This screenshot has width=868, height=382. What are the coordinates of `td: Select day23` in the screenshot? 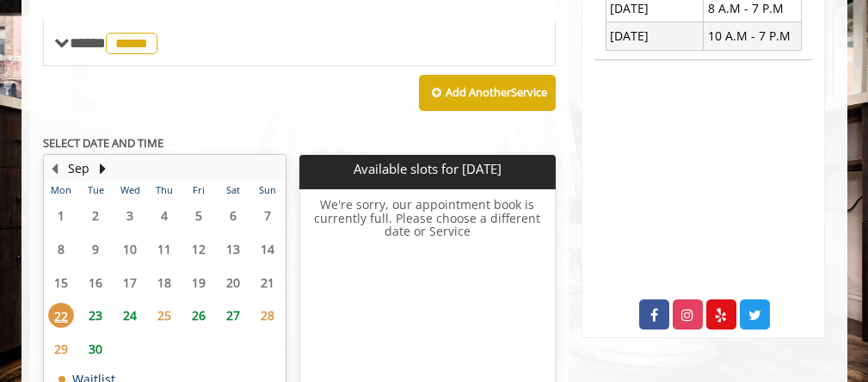 It's located at (96, 316).